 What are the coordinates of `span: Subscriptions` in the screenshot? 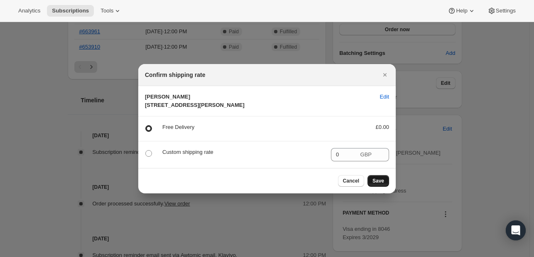 It's located at (70, 11).